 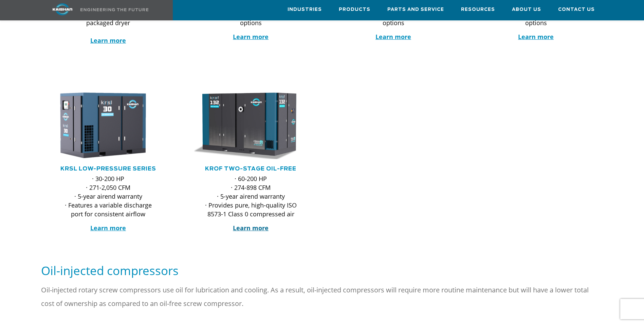 What do you see at coordinates (246, 125) in the screenshot?
I see `img: krof132` at bounding box center [246, 125].